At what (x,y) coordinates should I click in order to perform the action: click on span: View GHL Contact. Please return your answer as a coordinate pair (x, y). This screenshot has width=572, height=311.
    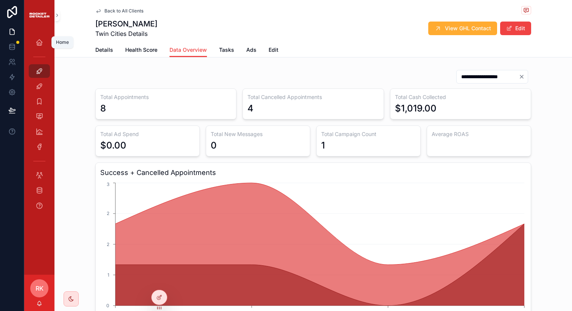
    Looking at the image, I should click on (468, 28).